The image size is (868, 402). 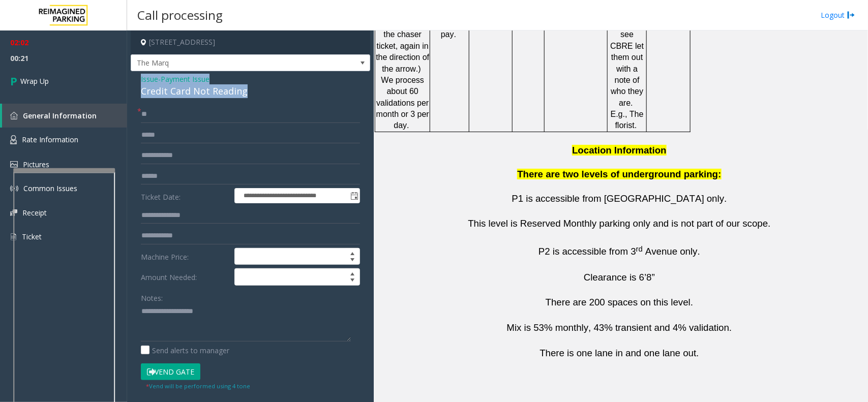 What do you see at coordinates (628, 119) in the screenshot?
I see `span: E.g., The florist.` at bounding box center [628, 119].